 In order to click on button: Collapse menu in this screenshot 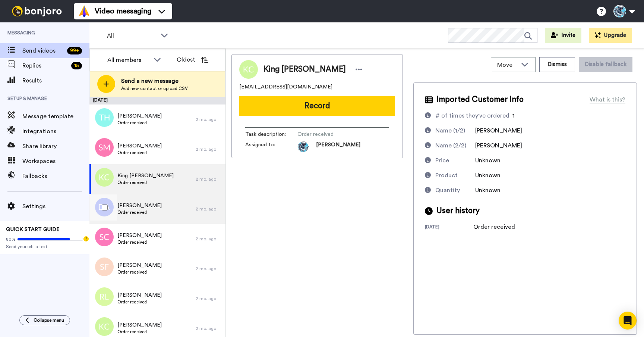, I will do `click(45, 320)`.